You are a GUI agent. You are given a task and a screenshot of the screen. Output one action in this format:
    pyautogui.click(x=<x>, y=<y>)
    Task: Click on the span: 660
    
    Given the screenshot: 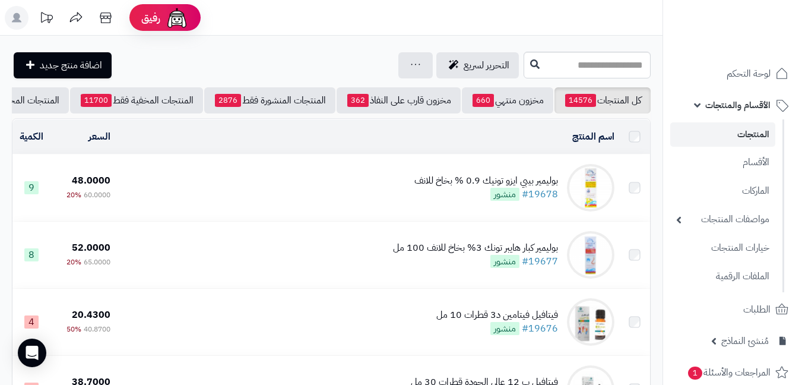 What is the action you would take?
    pyautogui.click(x=483, y=100)
    